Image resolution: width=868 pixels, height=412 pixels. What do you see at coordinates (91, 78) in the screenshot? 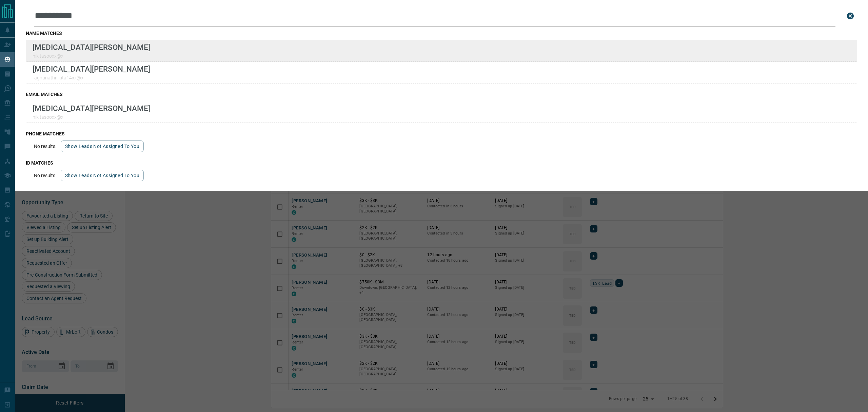
I see `p: raghunathnikita14xx@x` at bounding box center [91, 78].